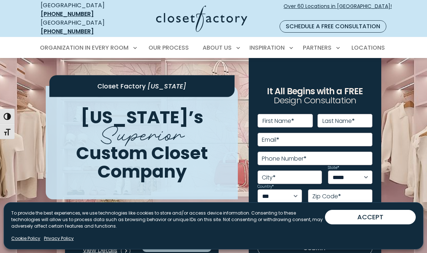 The height and width of the screenshot is (253, 427). What do you see at coordinates (84, 48) in the screenshot?
I see `span: Organization in Every Room` at bounding box center [84, 48].